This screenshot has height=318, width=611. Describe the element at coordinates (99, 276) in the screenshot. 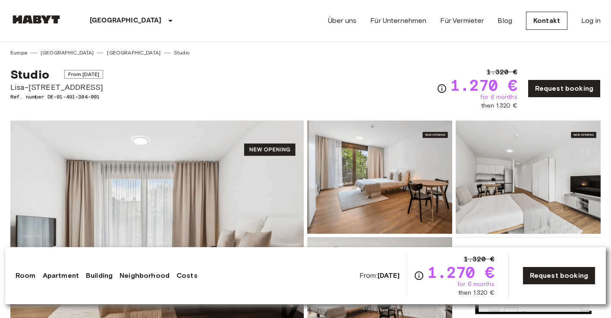

I see `a: Building` at that location.